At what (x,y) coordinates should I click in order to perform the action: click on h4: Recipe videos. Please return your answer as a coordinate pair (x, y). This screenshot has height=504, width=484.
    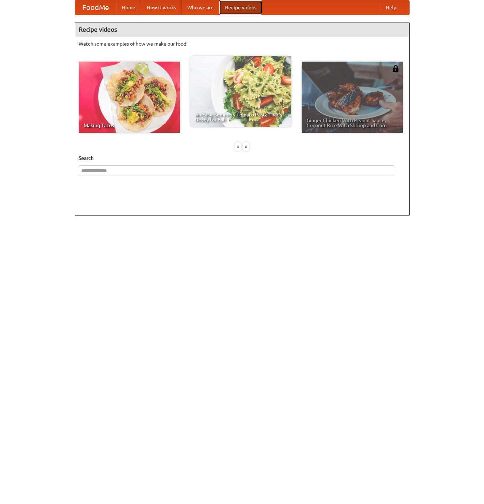
    Looking at the image, I should click on (242, 30).